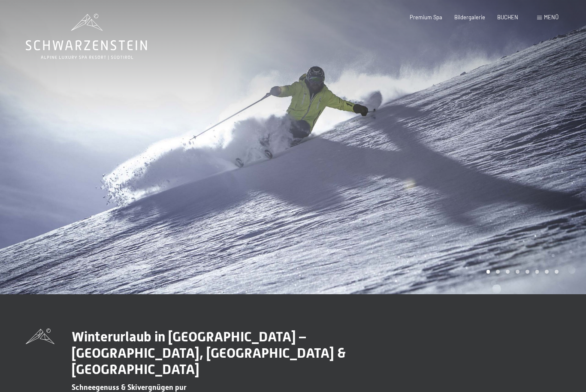 The height and width of the screenshot is (392, 586). I want to click on div: Carousel Page 8, so click(557, 272).